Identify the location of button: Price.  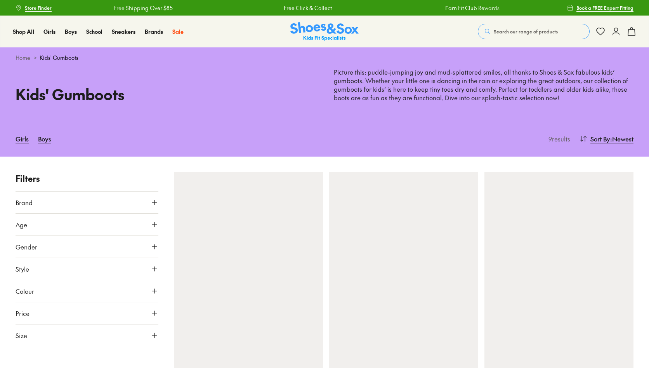
(87, 313).